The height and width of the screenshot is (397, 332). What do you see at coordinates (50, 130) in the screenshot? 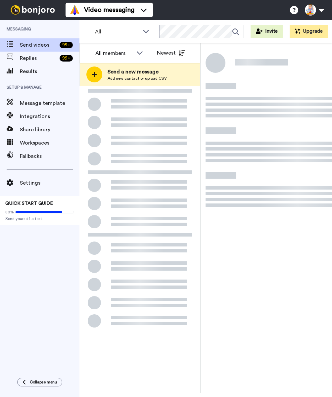
I see `span: Share library` at bounding box center [50, 130].